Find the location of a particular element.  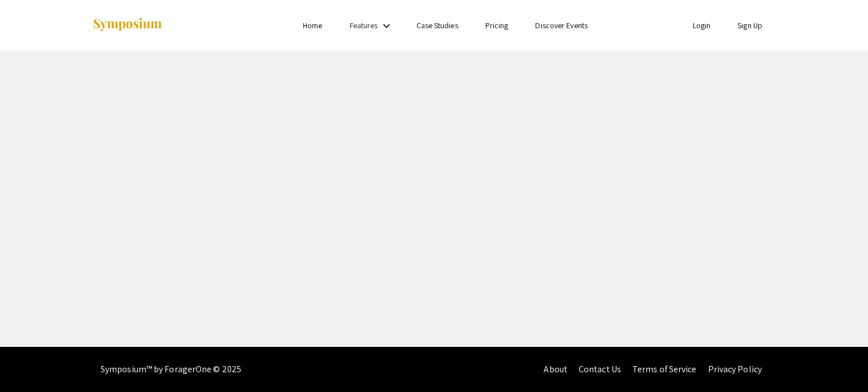

a: Discover Events is located at coordinates (561, 26).